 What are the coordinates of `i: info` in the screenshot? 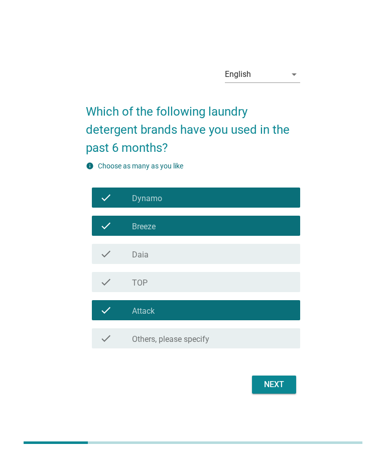 It's located at (90, 166).